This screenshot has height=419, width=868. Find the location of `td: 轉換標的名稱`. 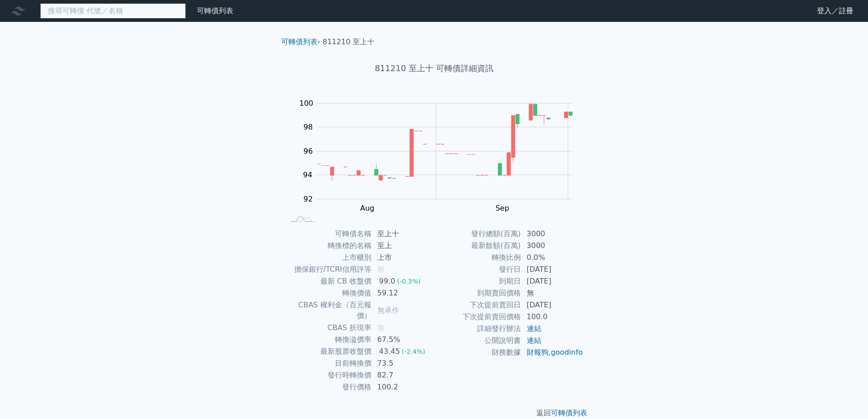

td: 轉換標的名稱 is located at coordinates (328, 245).